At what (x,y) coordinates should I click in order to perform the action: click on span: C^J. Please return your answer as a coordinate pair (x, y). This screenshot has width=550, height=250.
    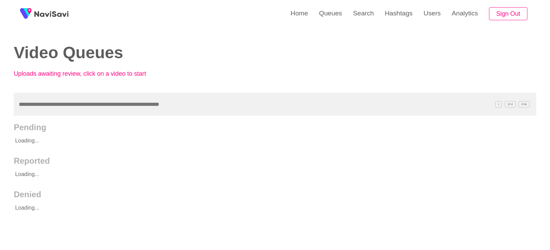
    Looking at the image, I should click on (510, 104).